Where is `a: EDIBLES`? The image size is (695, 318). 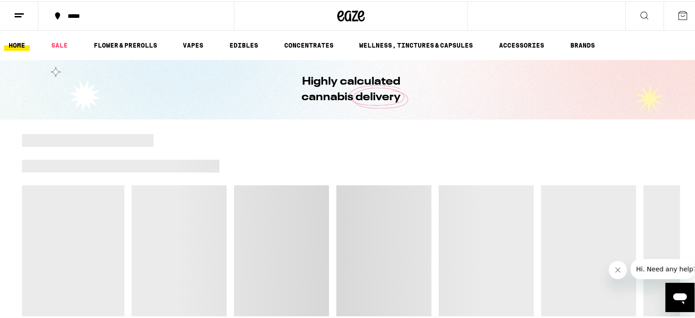
a: EDIBLES is located at coordinates (244, 44).